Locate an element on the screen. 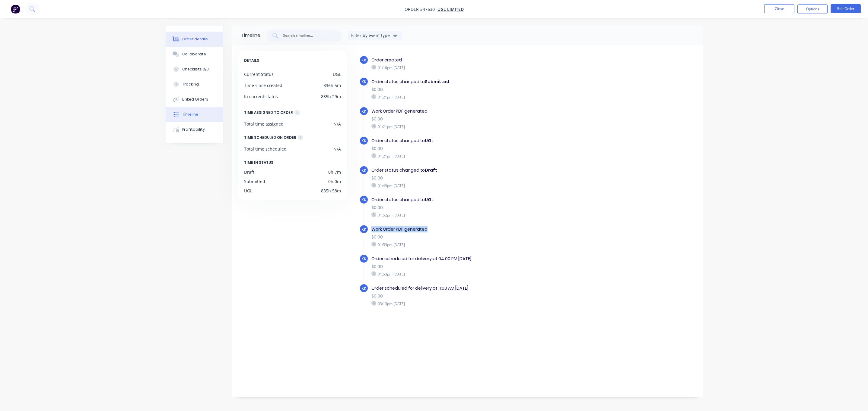 This screenshot has width=868, height=411. div: Filter by event type is located at coordinates (371, 36).